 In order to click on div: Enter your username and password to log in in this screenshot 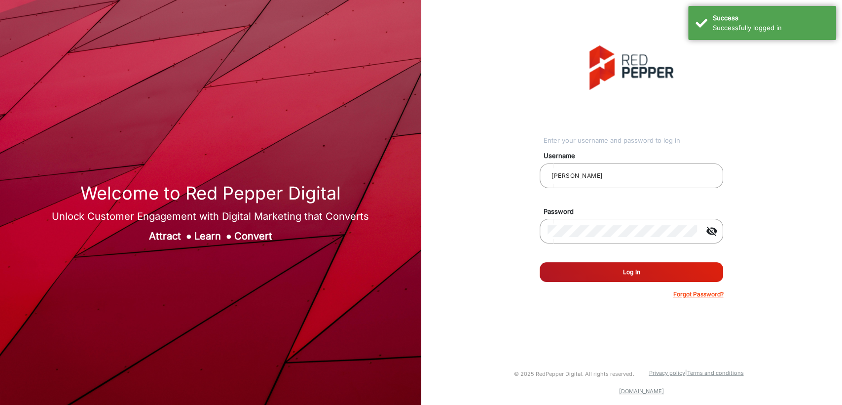, I will do `click(634, 141)`.